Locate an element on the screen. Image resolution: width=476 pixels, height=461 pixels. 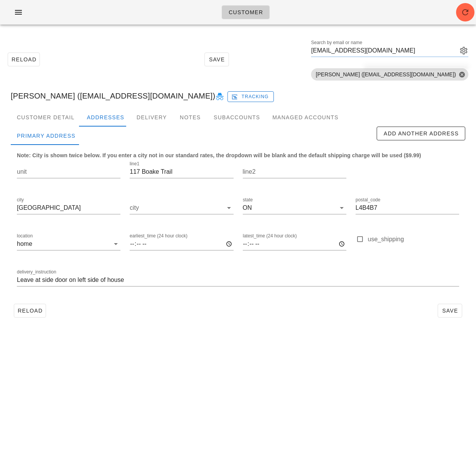
a: Tracking is located at coordinates (250, 96).